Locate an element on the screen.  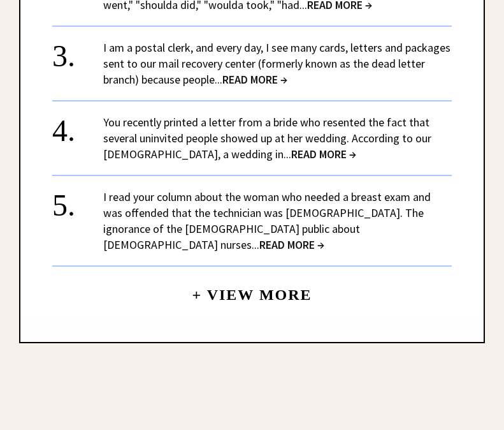
div: 4. is located at coordinates (78, 125).